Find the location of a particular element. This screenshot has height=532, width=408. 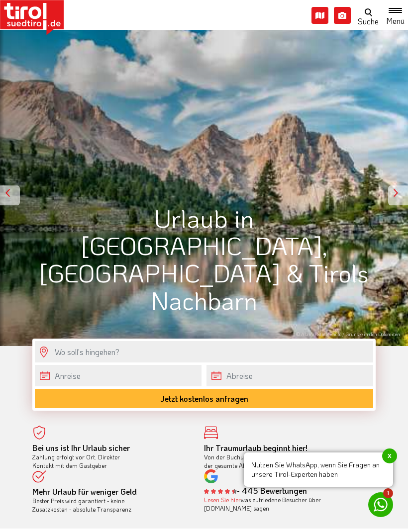

span: Nutzen Sie WhatsApp, wenn Sie Fragen an unsere Tirol-Experten haben is located at coordinates (319, 469).